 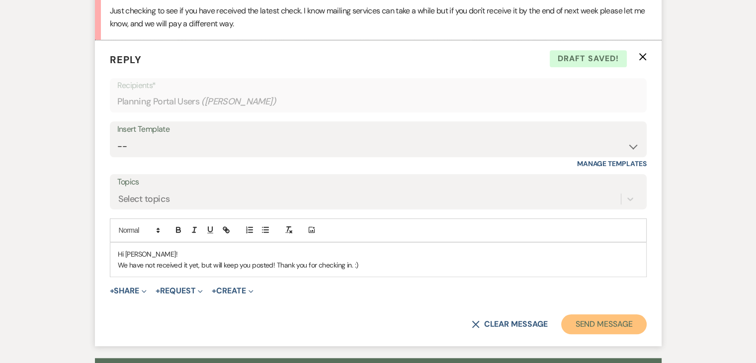 What do you see at coordinates (588, 59) in the screenshot?
I see `span: Draft saved!` at bounding box center [588, 59].